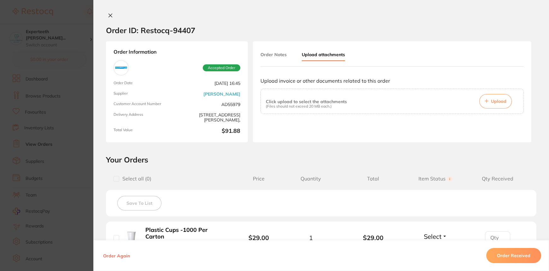 This screenshot has width=549, height=271. Describe the element at coordinates (432, 236) in the screenshot. I see `span: Select` at that location.